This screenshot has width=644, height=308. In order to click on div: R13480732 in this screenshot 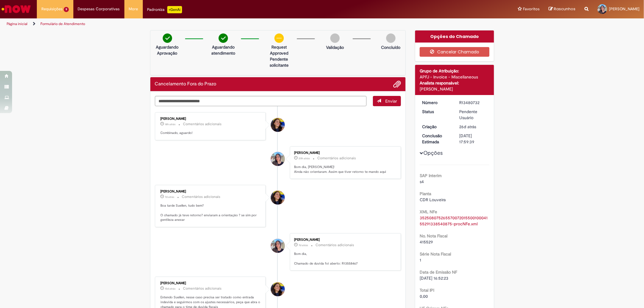, I will do `click(473, 103)`.